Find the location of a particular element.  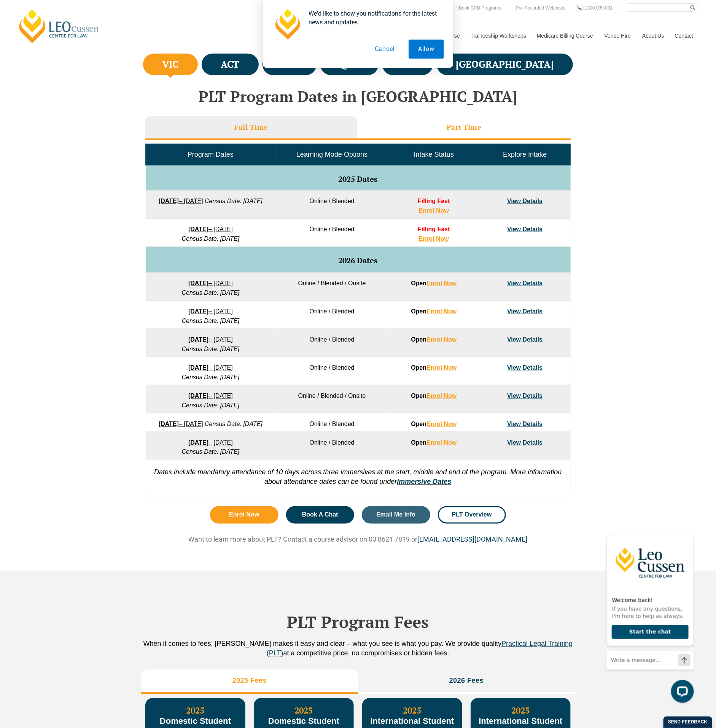

em: Dates include mandatory attendance of 10 days across three immersives at the start, middle and en... is located at coordinates (358, 477).